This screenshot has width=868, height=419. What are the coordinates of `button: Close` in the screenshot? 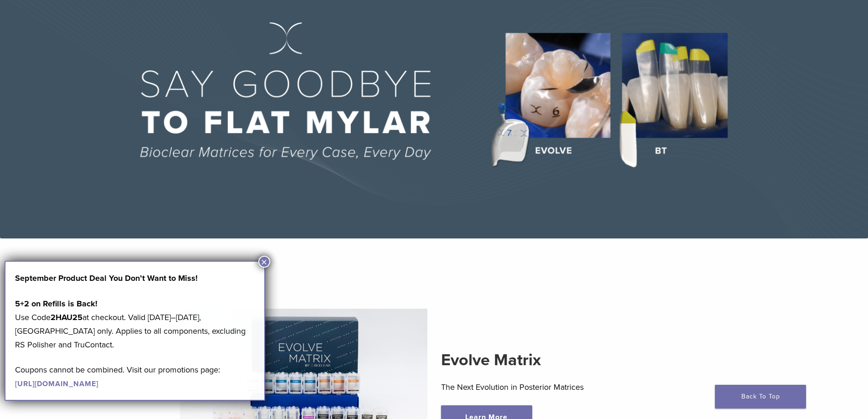 It's located at (264, 261).